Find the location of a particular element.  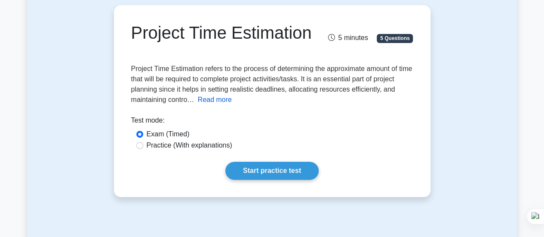

span: Project Time Estimation refers to the process of determining the approximate amount of time that ... is located at coordinates (272, 84).